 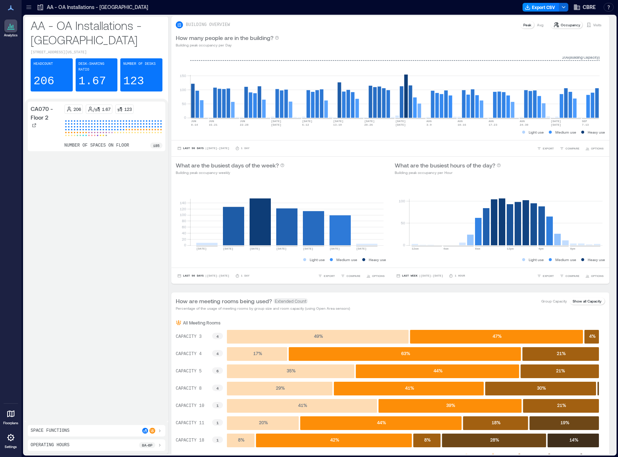 What do you see at coordinates (572, 248) in the screenshot?
I see `text: 8pm` at bounding box center [572, 248].